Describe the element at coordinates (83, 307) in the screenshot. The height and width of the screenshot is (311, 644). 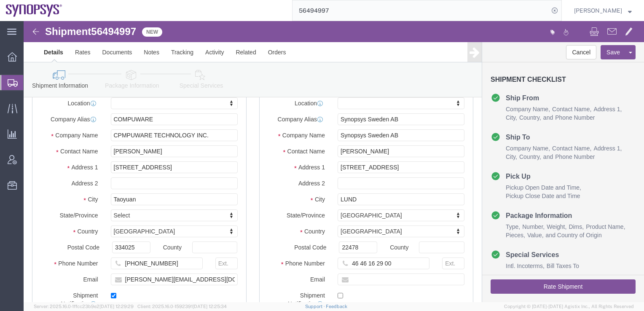
I see `span: Server: 2025.16.0-1ffcc23b9e2` at that location.